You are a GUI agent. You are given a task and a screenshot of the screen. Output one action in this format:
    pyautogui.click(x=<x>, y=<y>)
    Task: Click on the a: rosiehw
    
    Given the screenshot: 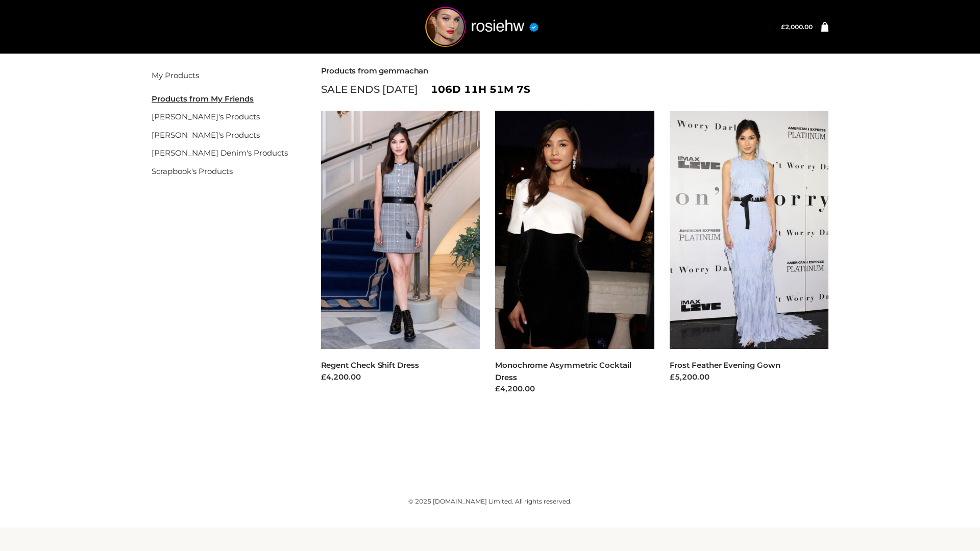 What is the action you would take?
    pyautogui.click(x=482, y=26)
    